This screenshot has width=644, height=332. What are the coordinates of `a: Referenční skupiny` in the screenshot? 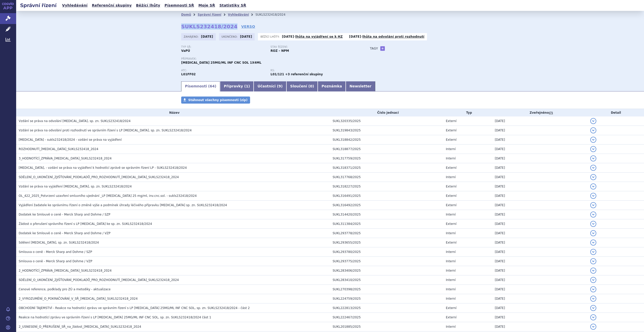 It's located at (112, 6).